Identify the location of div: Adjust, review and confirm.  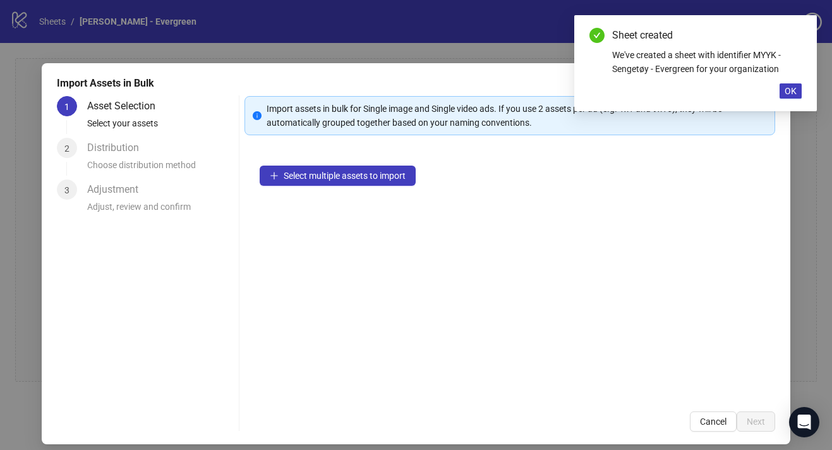
(161, 210).